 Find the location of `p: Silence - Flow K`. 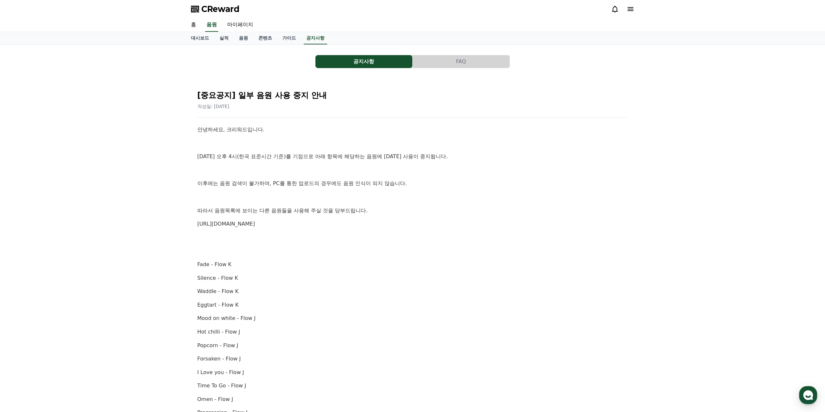

p: Silence - Flow K is located at coordinates (412, 278).